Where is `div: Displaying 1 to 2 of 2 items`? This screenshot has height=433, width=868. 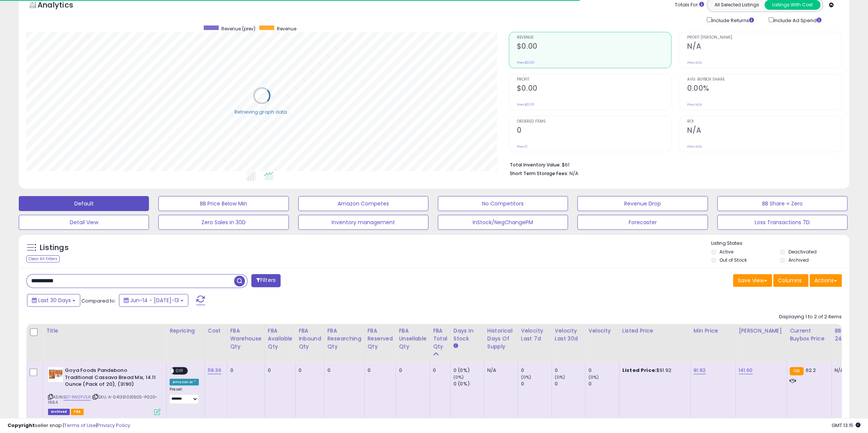
div: Displaying 1 to 2 of 2 items is located at coordinates (810, 317).